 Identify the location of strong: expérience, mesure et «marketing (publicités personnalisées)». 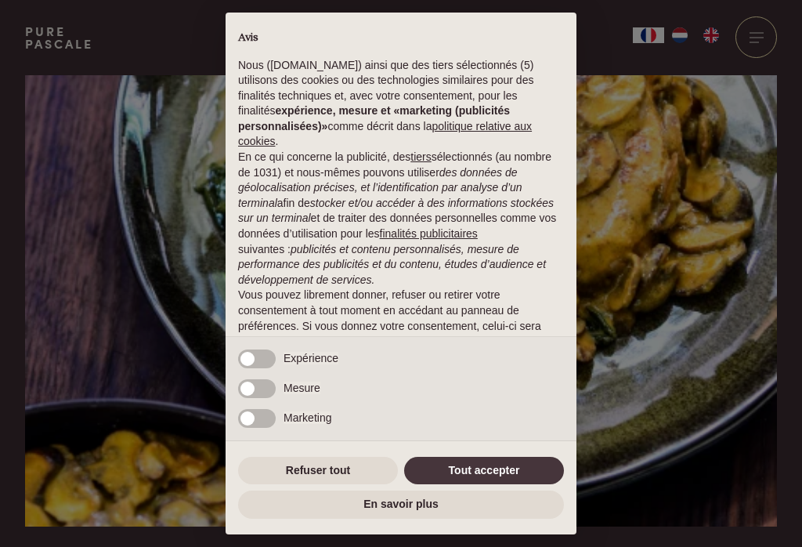
(374, 118).